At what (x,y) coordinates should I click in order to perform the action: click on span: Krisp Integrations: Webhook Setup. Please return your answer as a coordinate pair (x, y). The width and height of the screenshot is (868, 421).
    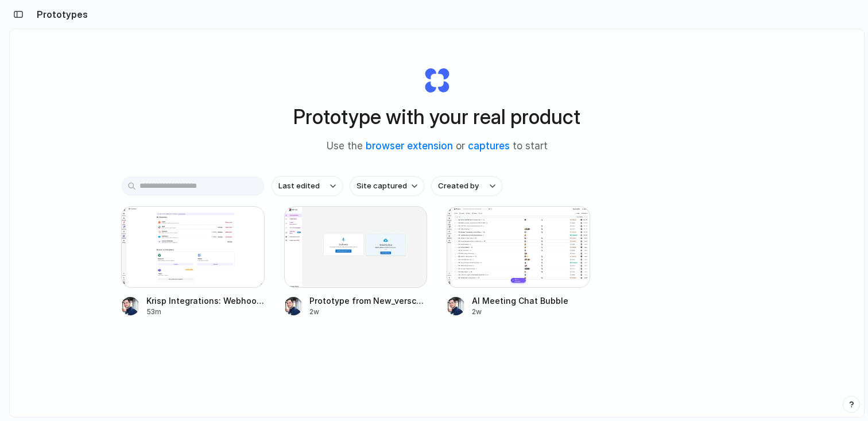
    Looking at the image, I should click on (206, 300).